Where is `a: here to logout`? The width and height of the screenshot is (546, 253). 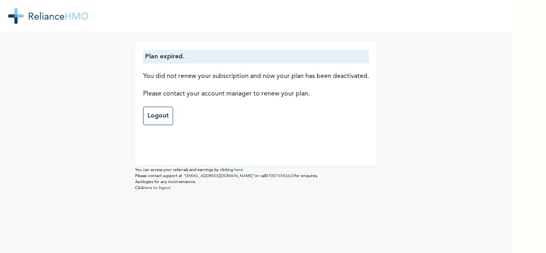 a: here to logout is located at coordinates (157, 188).